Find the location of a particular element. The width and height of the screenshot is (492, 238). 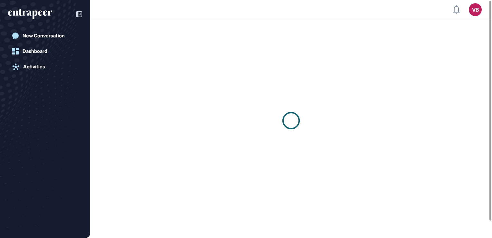

div: New Conversation is located at coordinates (44, 36).